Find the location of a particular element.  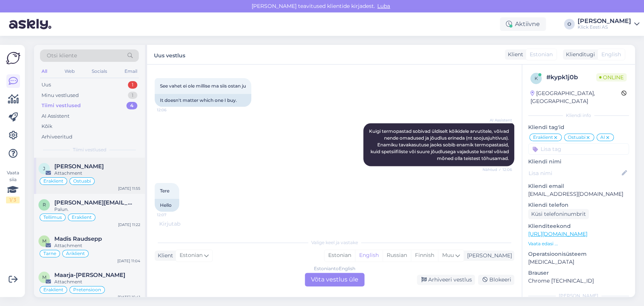

span: Tere is located at coordinates (164, 191).